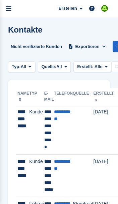  Describe the element at coordinates (104, 96) in the screenshot. I see `a: Erstellt` at that location.